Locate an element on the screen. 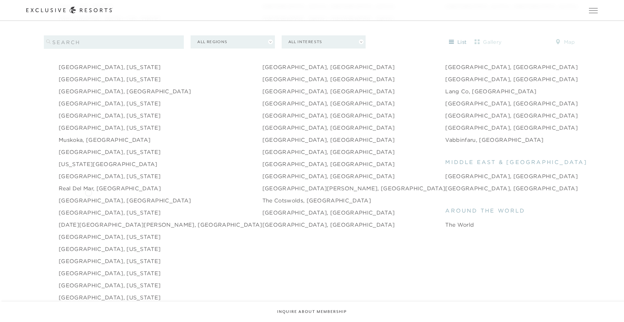  button: list is located at coordinates (457, 42).